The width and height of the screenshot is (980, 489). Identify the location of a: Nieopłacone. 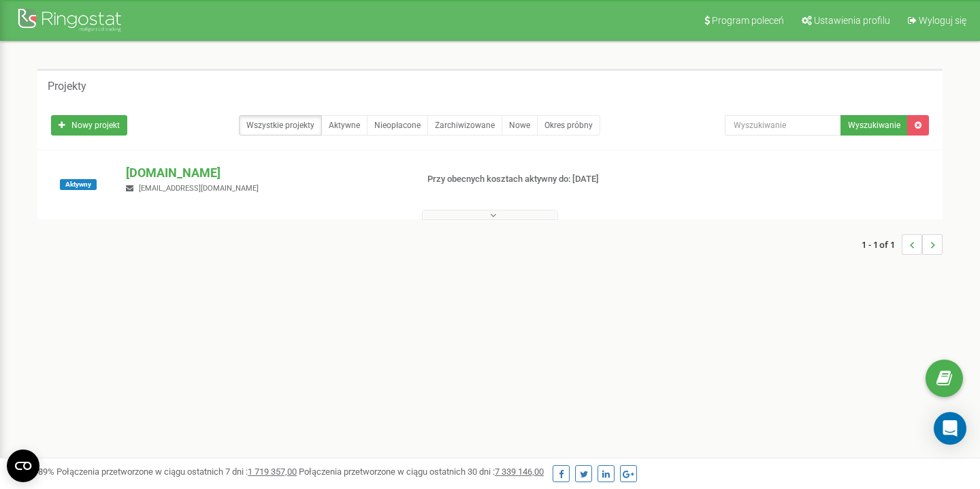
(398, 125).